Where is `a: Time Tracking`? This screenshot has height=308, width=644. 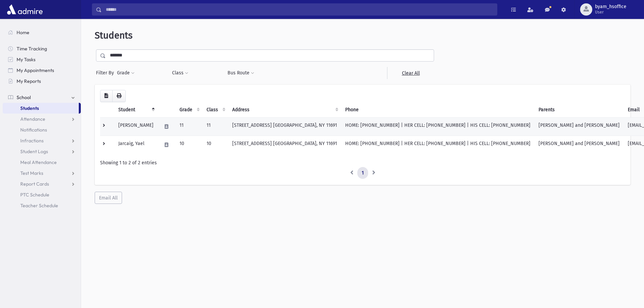
a: Time Tracking is located at coordinates (42, 48).